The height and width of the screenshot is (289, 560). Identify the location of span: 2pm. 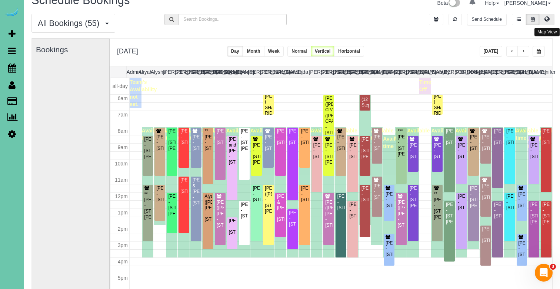
(123, 229).